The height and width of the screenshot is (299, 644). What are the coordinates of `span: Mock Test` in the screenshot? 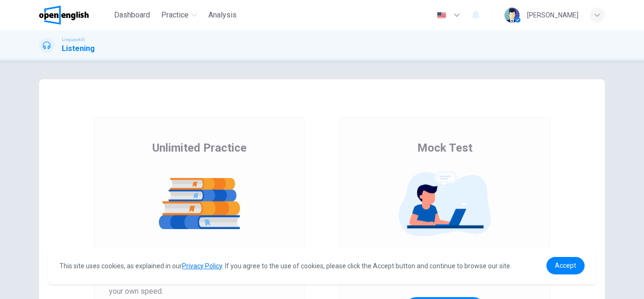 It's located at (445, 148).